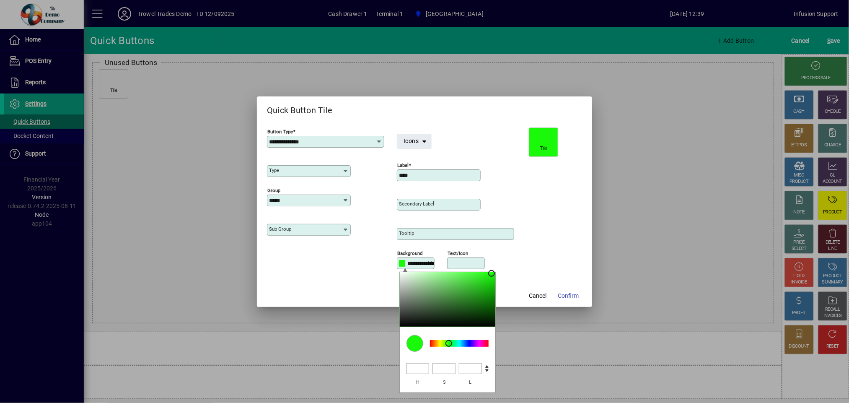 Image resolution: width=849 pixels, height=403 pixels. What do you see at coordinates (414, 141) in the screenshot?
I see `button: Icons` at bounding box center [414, 141].